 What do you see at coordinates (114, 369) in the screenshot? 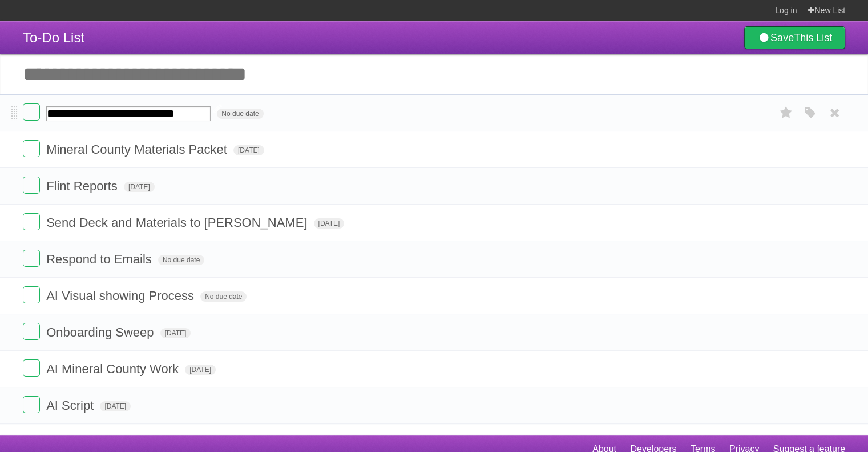
I see `span: AI Mineral County Work` at bounding box center [114, 369].